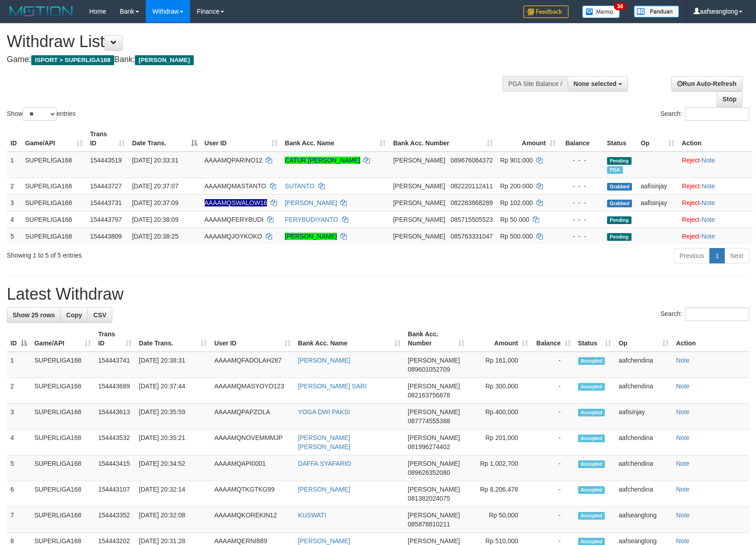 The width and height of the screenshot is (756, 545). Describe the element at coordinates (692, 256) in the screenshot. I see `a: Previous` at that location.